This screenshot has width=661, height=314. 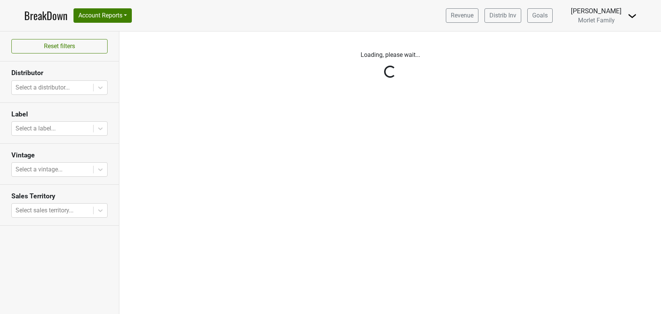 What do you see at coordinates (103, 16) in the screenshot?
I see `button: Account Reports` at bounding box center [103, 16].